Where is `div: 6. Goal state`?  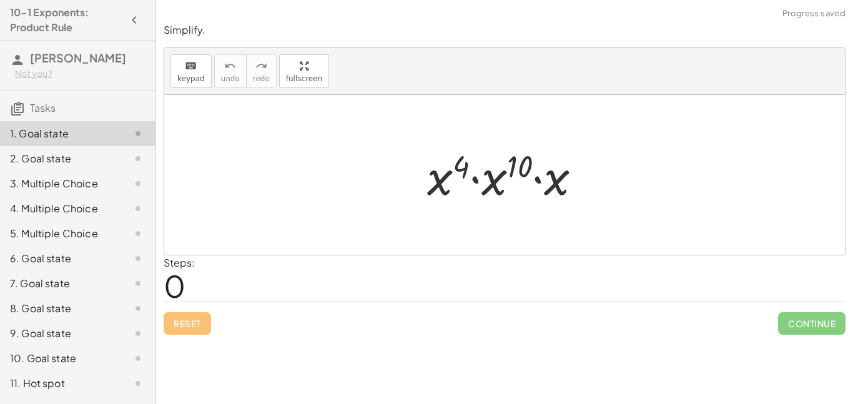
div: 6. Goal state is located at coordinates (60, 259).